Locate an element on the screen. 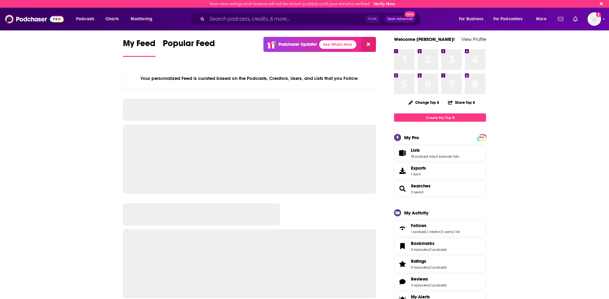 This screenshot has height=299, width=609. span: Monitoring is located at coordinates (141, 19).